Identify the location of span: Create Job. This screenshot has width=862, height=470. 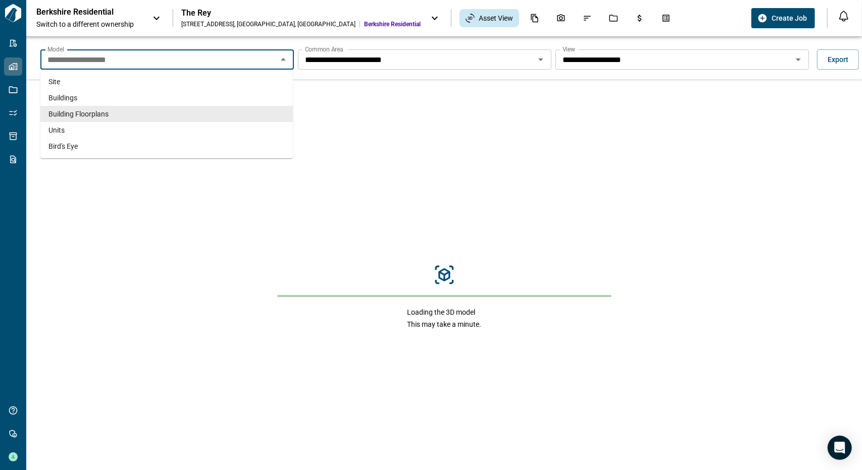
(789, 18).